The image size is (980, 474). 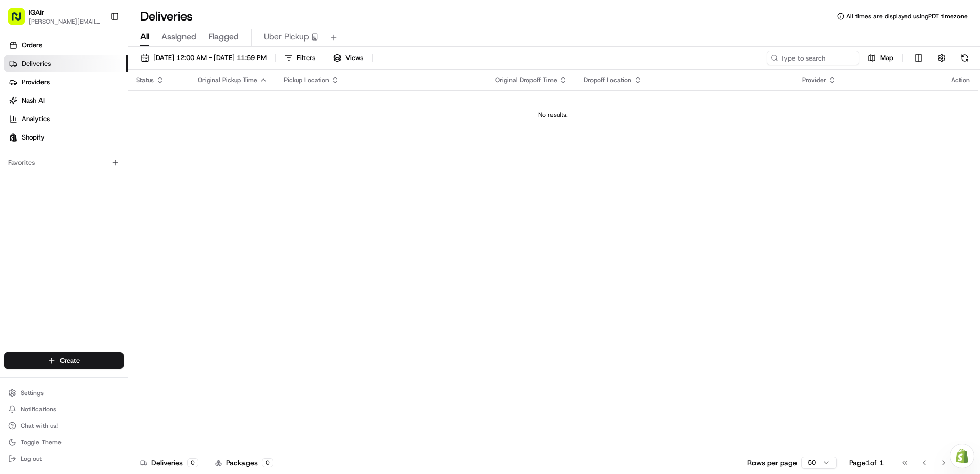 What do you see at coordinates (169, 463) in the screenshot?
I see `div: Deliveries` at bounding box center [169, 463].